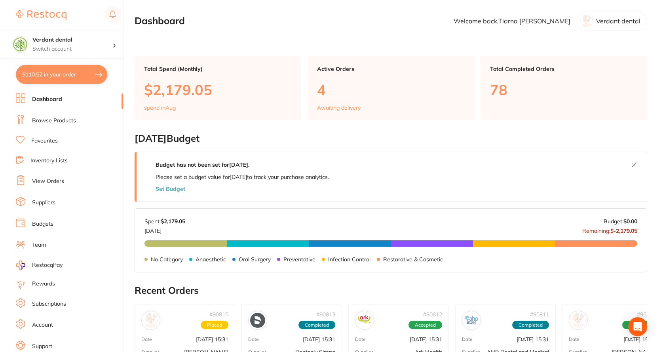 This screenshot has height=352, width=663. What do you see at coordinates (218, 69) in the screenshot?
I see `p: Total Spend (Monthly)` at bounding box center [218, 69].